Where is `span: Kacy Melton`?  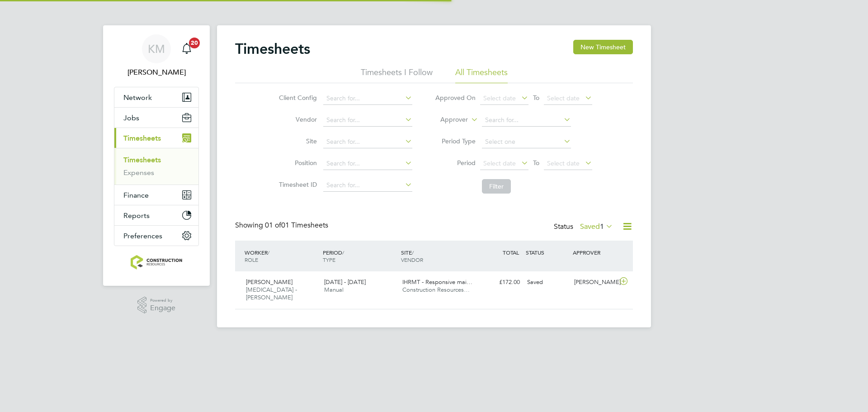 span: Kacy Melton is located at coordinates (157, 72).